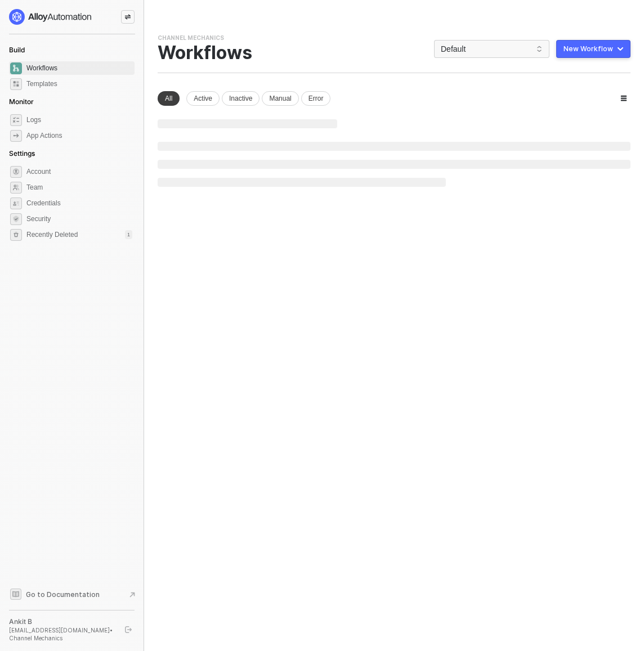 The height and width of the screenshot is (651, 644). I want to click on span: Monitor, so click(21, 102).